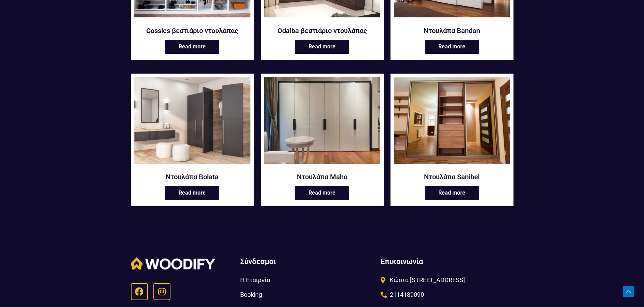 The height and width of the screenshot is (307, 644). What do you see at coordinates (173, 263) in the screenshot?
I see `a: Woodify` at bounding box center [173, 263].